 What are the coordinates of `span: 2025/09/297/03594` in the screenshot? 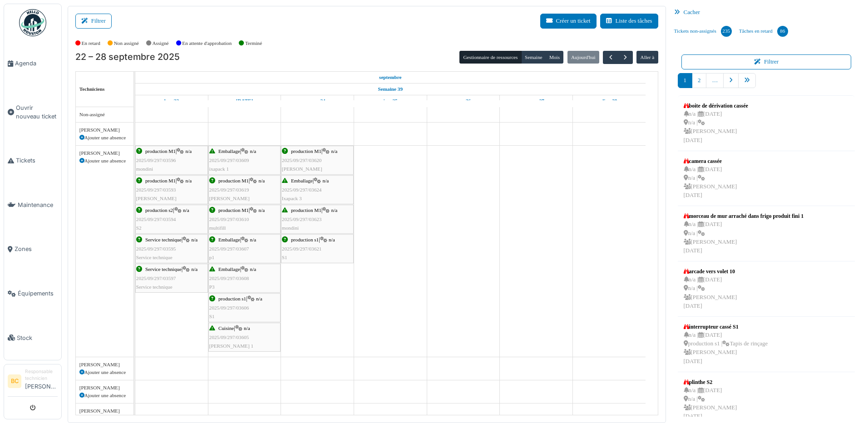 It's located at (156, 219).